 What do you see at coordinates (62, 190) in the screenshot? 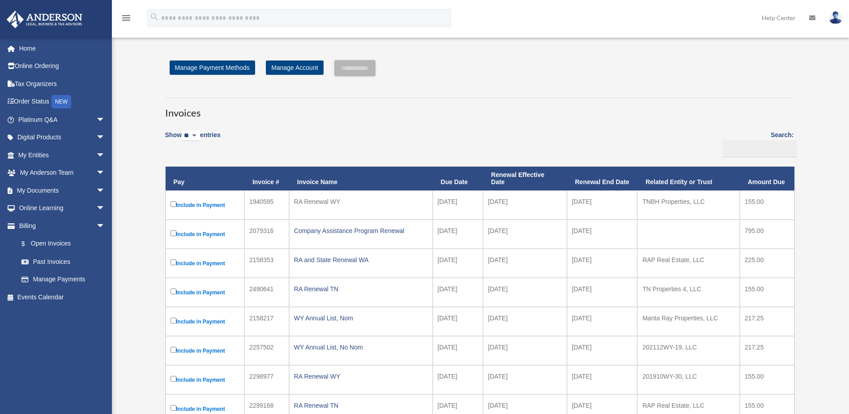
I see `a: My Documentsarrow_drop_down` at bounding box center [62, 190].